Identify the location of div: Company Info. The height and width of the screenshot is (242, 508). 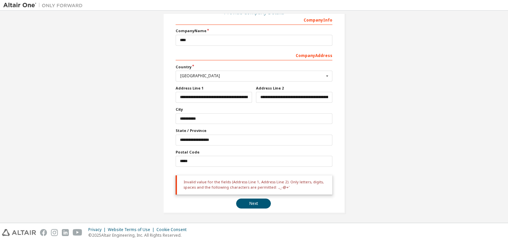
(254, 20).